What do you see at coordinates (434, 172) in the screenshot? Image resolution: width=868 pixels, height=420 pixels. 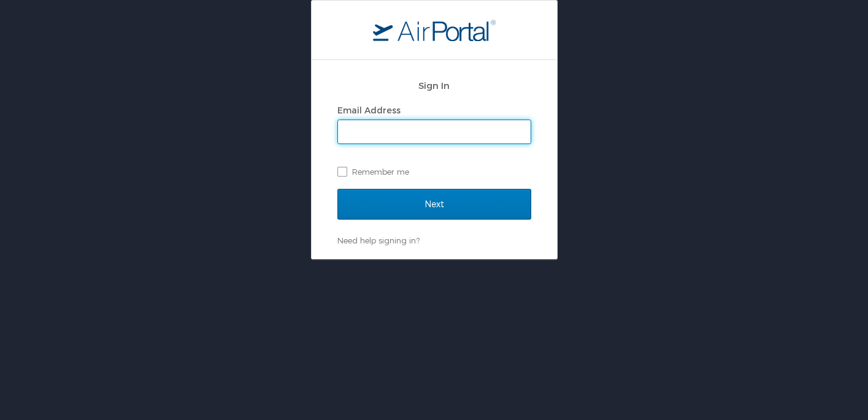 I see `label: Remember me` at bounding box center [434, 172].